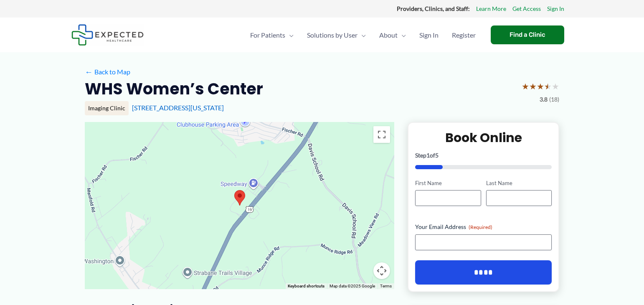  I want to click on span: (Required), so click(481, 227).